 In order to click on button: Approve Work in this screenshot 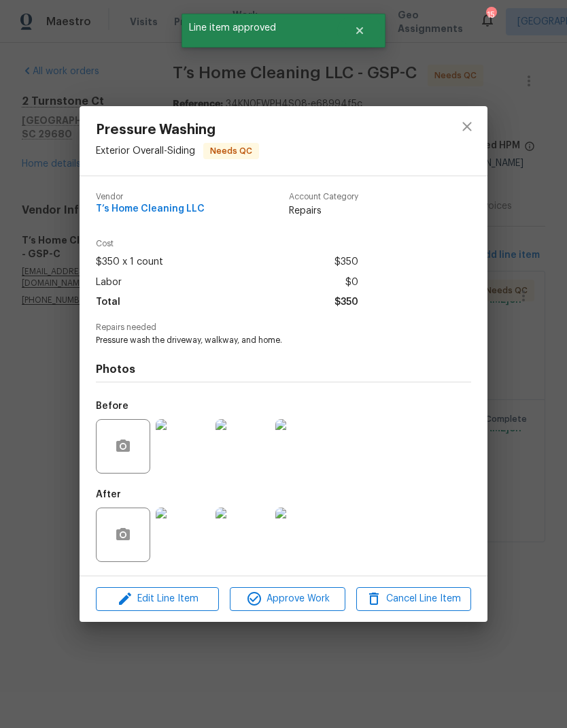, I will do `click(287, 599)`.